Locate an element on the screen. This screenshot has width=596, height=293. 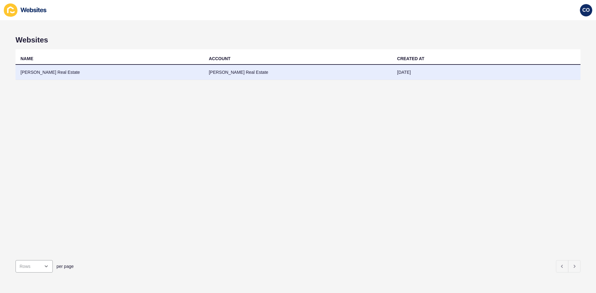
div: NAME is located at coordinates (27, 59).